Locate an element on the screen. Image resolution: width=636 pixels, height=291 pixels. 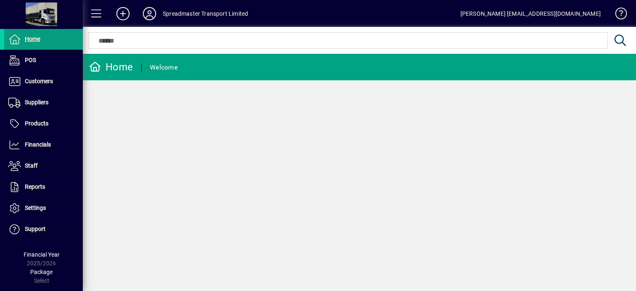
span: Support is located at coordinates (35, 229).